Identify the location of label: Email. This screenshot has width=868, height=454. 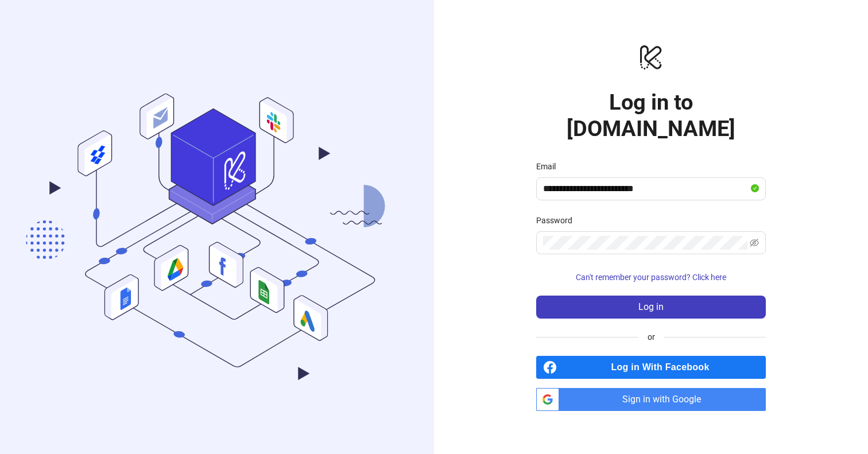
(550, 166).